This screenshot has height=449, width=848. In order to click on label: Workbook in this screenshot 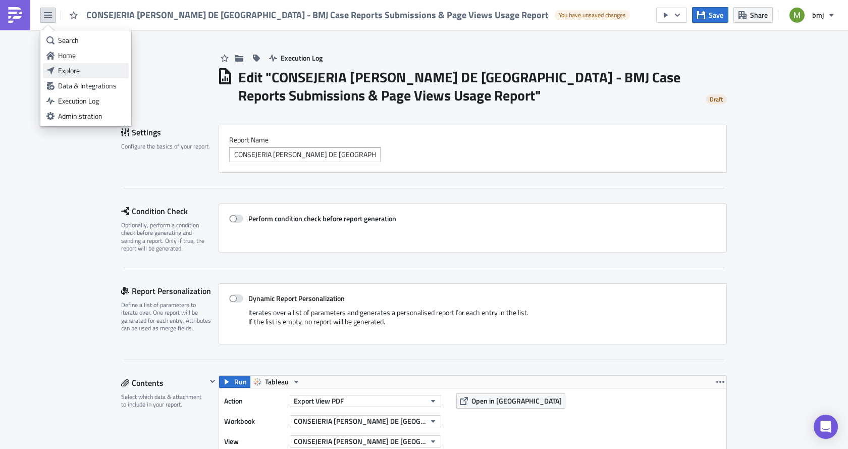, I will do `click(254, 421)`.